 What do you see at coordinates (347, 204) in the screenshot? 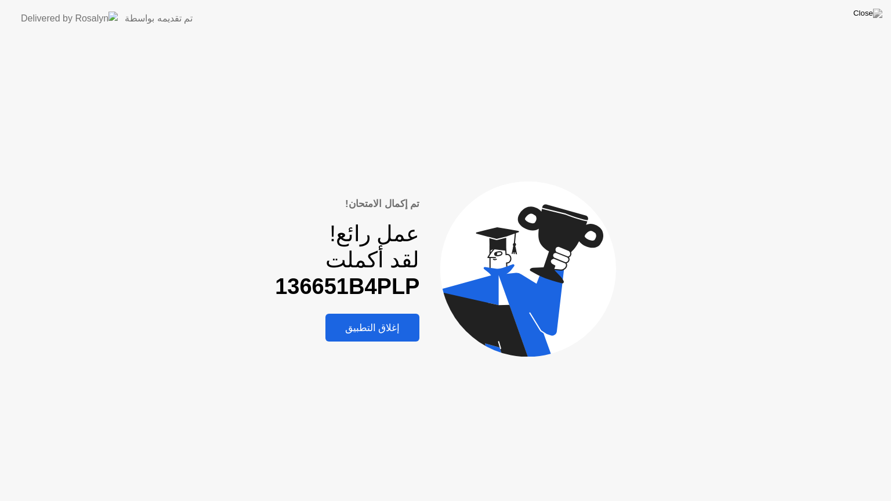
I see `div: تم إكمال الامتحان!` at bounding box center [347, 204].